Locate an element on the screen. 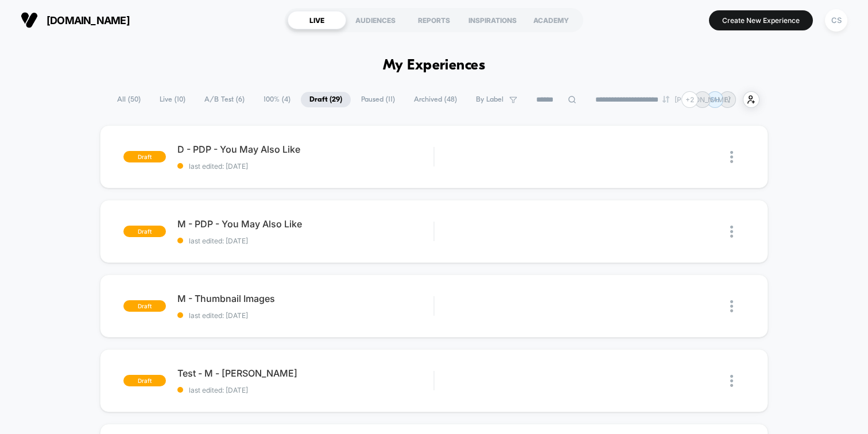  button: CS is located at coordinates (836, 20).